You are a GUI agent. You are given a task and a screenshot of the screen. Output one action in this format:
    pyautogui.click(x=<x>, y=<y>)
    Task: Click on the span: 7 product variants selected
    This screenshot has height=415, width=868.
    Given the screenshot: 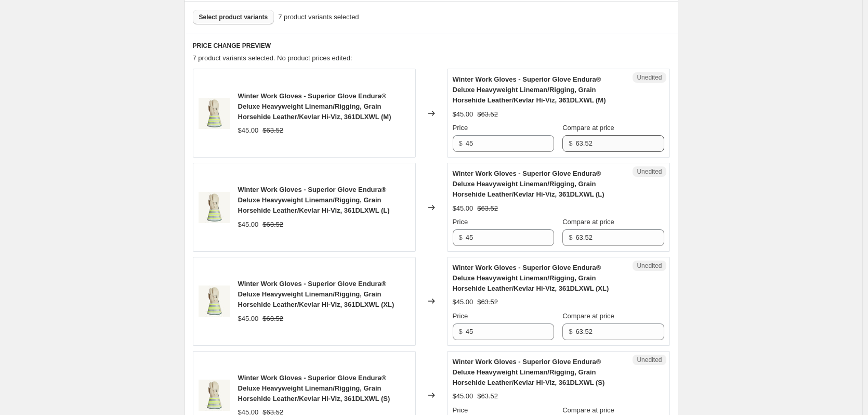 What is the action you would take?
    pyautogui.click(x=318, y=17)
    